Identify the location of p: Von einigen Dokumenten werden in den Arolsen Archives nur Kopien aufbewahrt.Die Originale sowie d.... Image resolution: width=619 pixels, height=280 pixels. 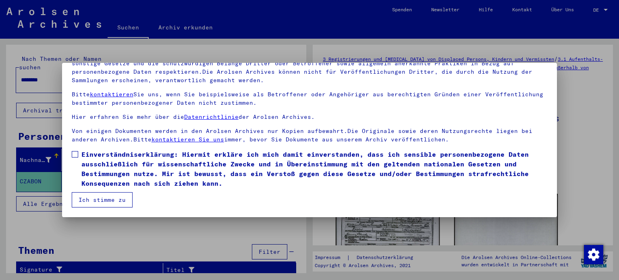
(310, 135).